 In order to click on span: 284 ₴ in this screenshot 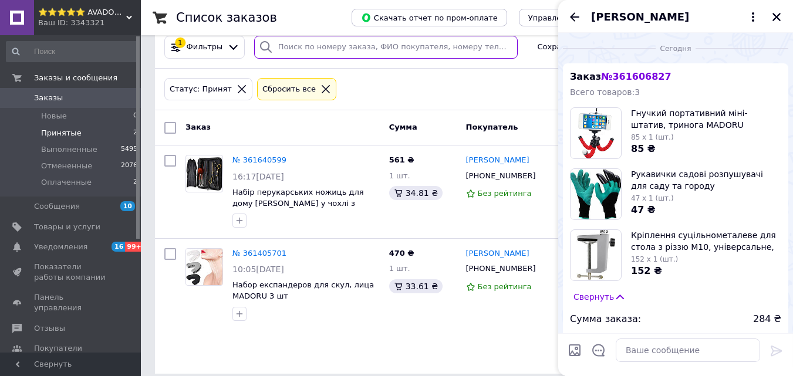, I will do `click(767, 319)`.